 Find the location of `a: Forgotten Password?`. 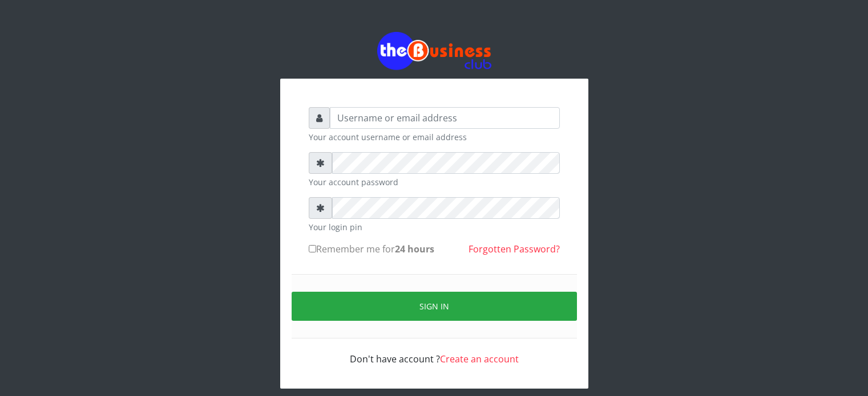

a: Forgotten Password? is located at coordinates (514, 249).